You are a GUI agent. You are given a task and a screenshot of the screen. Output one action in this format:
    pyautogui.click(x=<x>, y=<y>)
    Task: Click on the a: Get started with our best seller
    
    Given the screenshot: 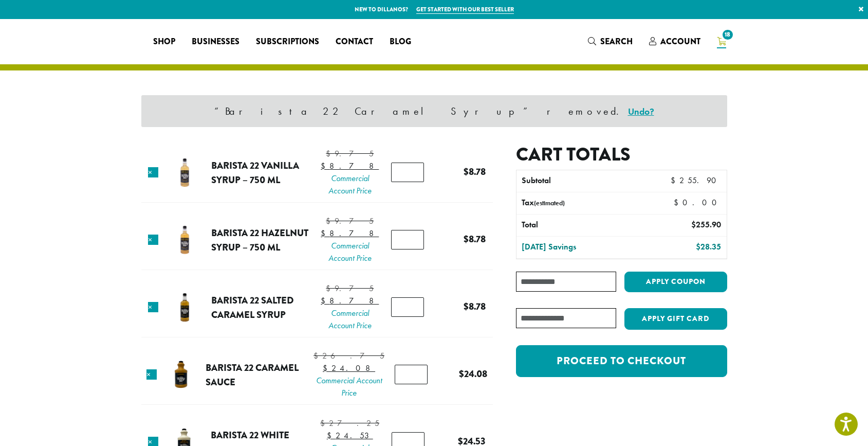 What is the action you would take?
    pyautogui.click(x=465, y=9)
    